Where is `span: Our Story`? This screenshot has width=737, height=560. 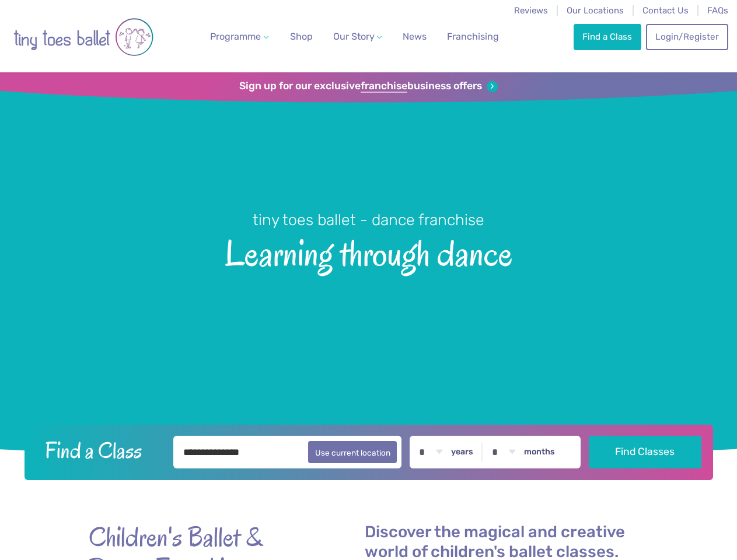 span: Our Story is located at coordinates (353, 36).